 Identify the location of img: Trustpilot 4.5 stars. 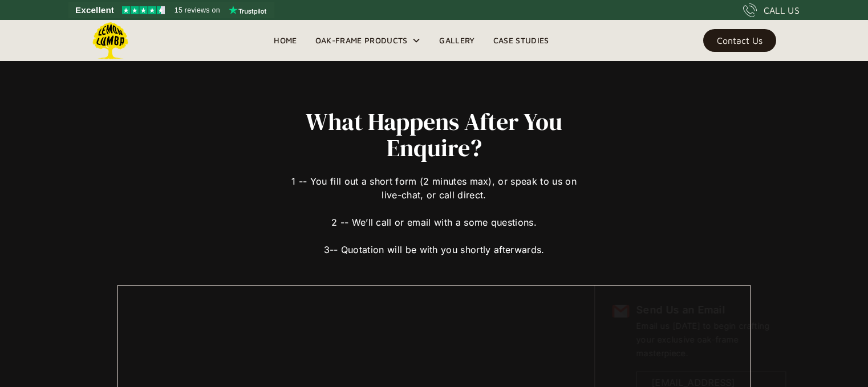
(143, 10).